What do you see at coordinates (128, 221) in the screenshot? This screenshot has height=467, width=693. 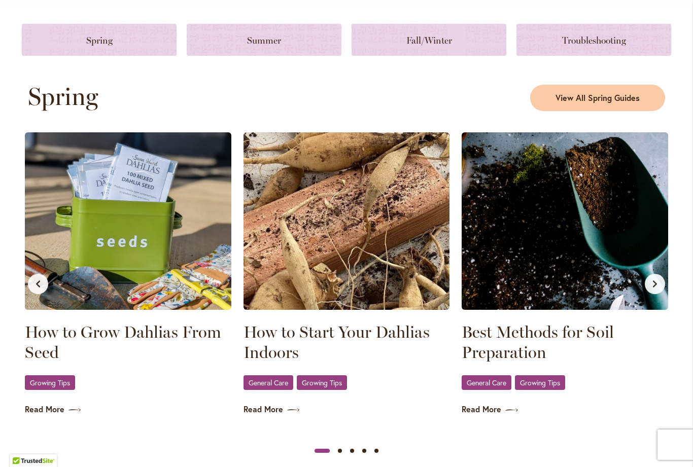 I see `a: Seed Packets displayed in a Seed tin` at bounding box center [128, 221].